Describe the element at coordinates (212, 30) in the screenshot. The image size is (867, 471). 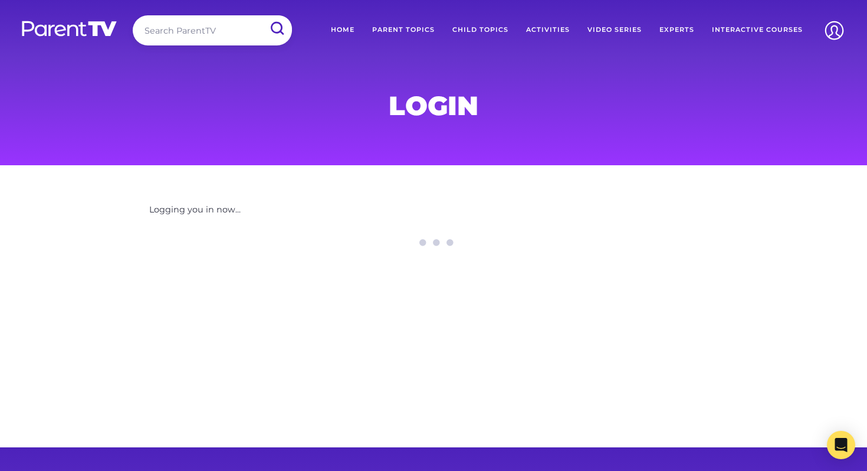
I see `input: Search ParentTV` at that location.